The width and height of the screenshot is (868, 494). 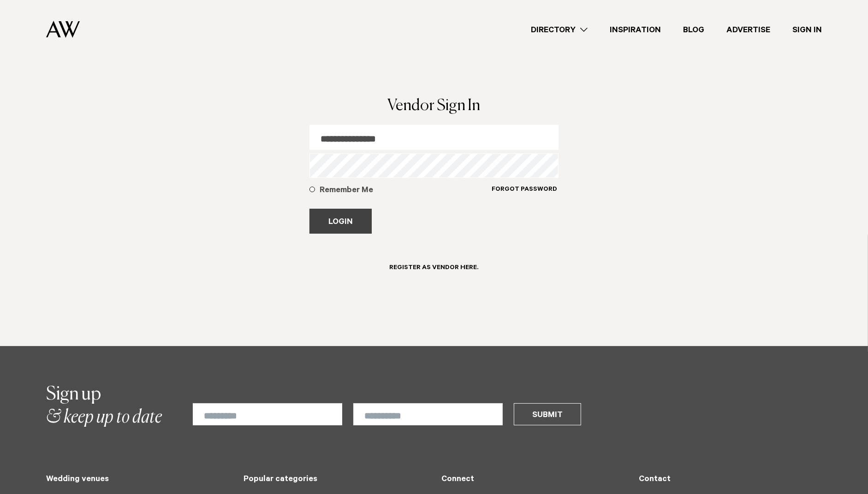 I want to click on a: Register as Vendor here., so click(x=434, y=271).